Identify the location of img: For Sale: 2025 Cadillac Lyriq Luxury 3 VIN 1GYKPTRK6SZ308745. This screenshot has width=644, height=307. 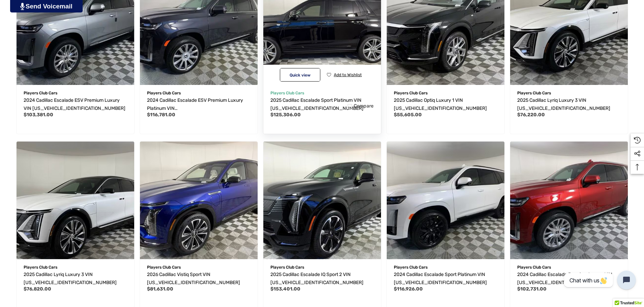
(75, 200).